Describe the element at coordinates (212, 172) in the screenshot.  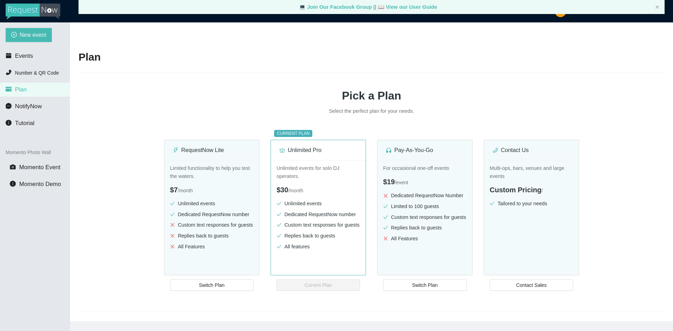
I see `p: Limited functionality to help you test the waters.` at that location.